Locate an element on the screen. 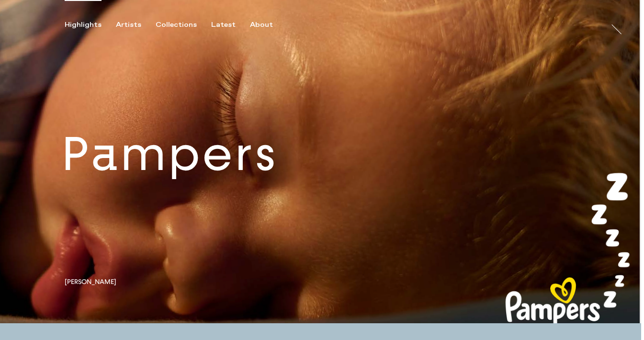 Image resolution: width=644 pixels, height=340 pixels. div: Latest is located at coordinates (223, 25).